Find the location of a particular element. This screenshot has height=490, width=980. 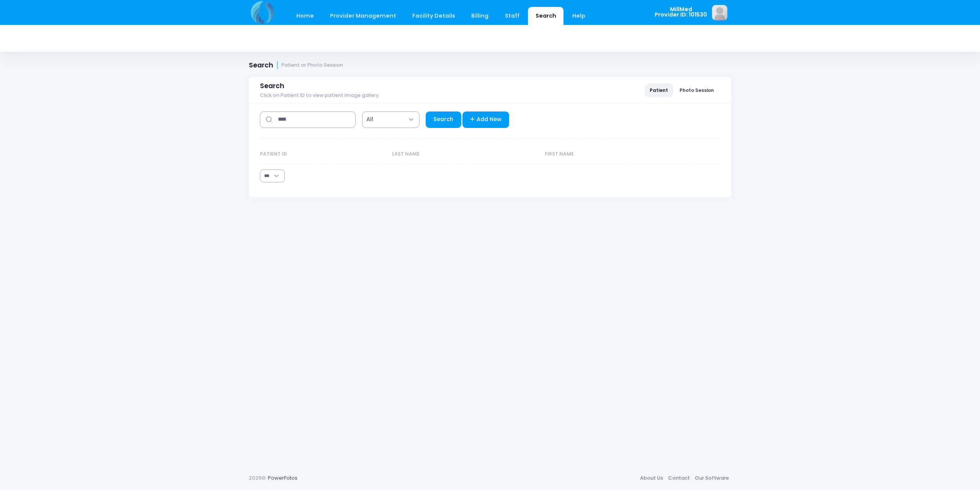

th: Last Name is located at coordinates (464, 154).